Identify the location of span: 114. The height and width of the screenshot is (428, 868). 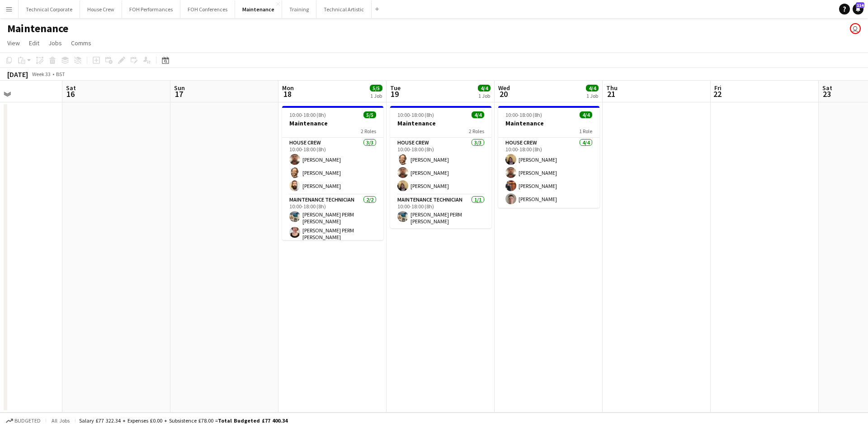
(860, 5).